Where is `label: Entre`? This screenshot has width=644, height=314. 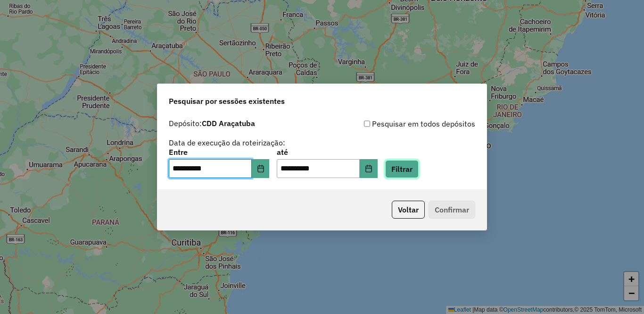
label: Entre is located at coordinates (219, 152).